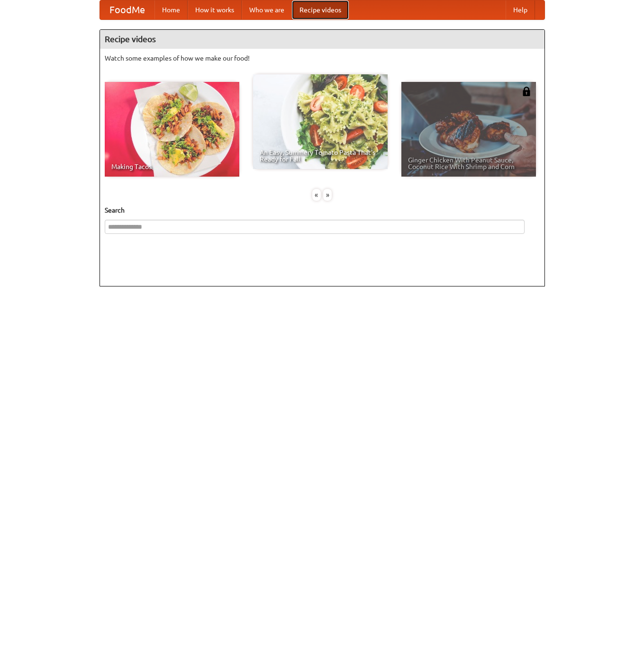  I want to click on a: Home, so click(171, 10).